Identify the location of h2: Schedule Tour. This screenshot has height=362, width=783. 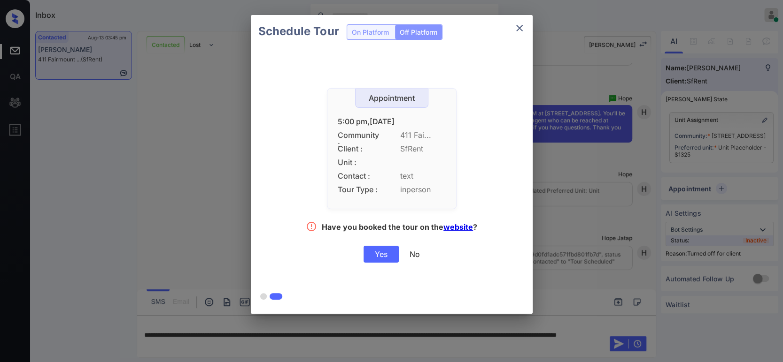
(299, 31).